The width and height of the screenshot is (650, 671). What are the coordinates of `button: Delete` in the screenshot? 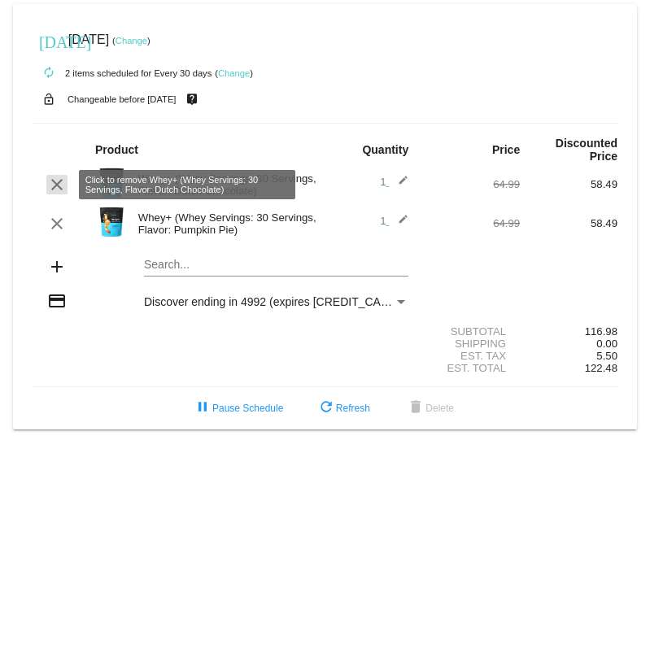 It's located at (429, 408).